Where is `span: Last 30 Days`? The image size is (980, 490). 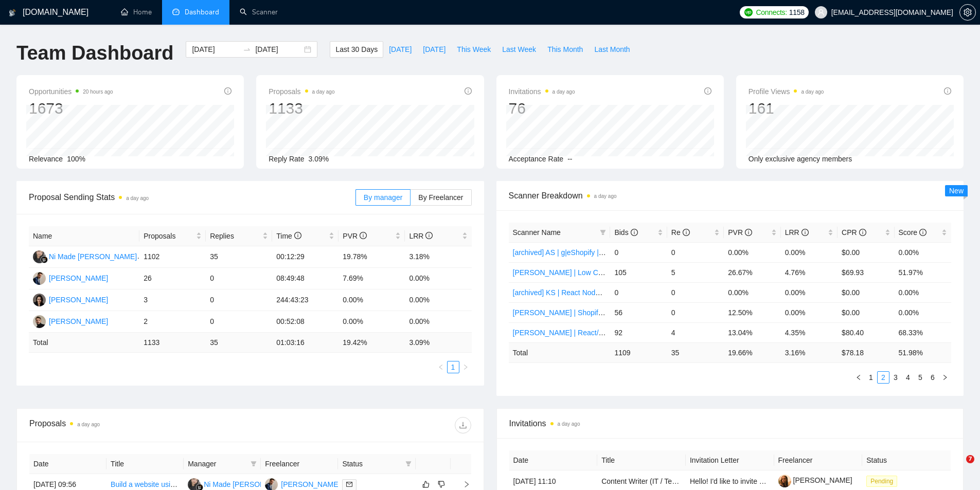 span: Last 30 Days is located at coordinates (357, 49).